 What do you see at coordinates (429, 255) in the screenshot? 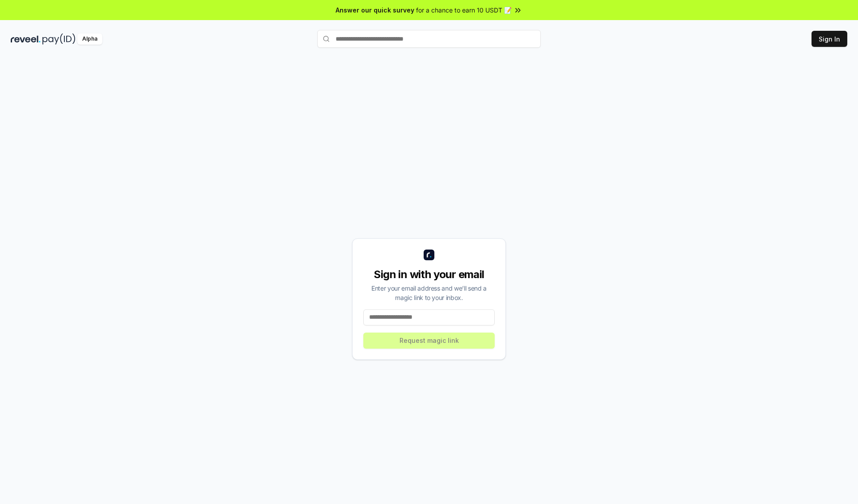
I see `img: logo_small` at bounding box center [429, 255].